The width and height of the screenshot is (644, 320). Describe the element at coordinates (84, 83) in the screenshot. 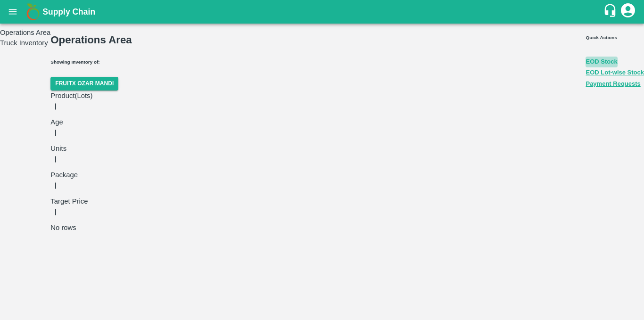

I see `button: Select DC` at that location.